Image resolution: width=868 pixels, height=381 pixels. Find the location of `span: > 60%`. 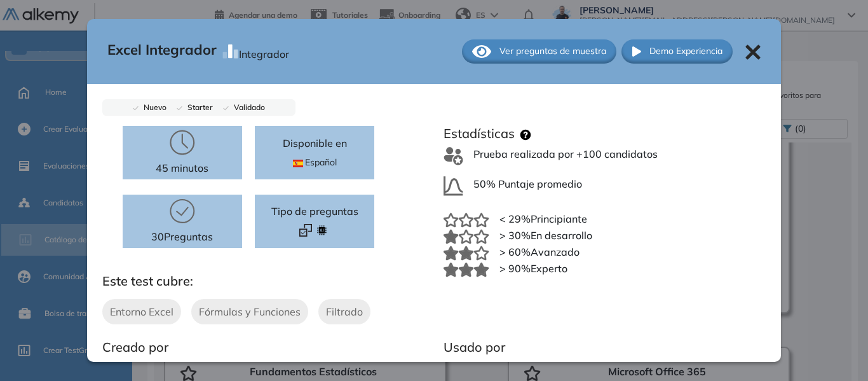

span: > 60% is located at coordinates (515, 252).